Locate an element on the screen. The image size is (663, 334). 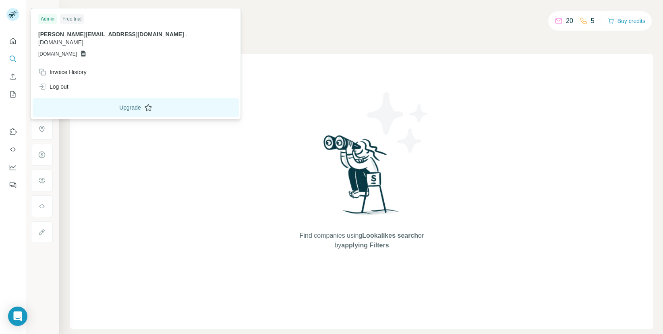
button: Feedback is located at coordinates (13, 185).